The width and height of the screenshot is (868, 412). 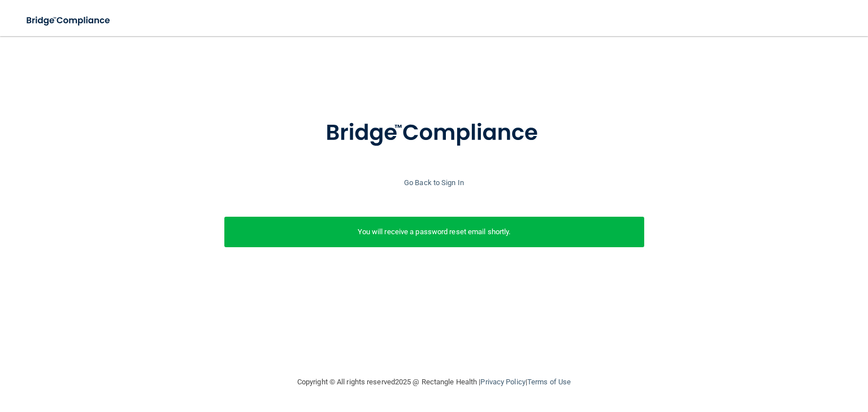 What do you see at coordinates (434, 182) in the screenshot?
I see `a: Go Back to Sign In` at bounding box center [434, 182].